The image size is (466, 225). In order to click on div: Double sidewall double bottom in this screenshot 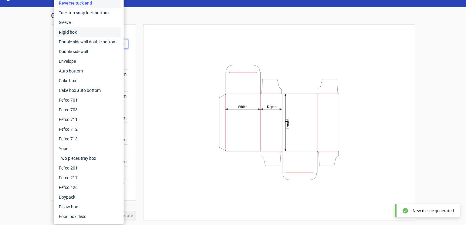, I will do `click(89, 42)`.